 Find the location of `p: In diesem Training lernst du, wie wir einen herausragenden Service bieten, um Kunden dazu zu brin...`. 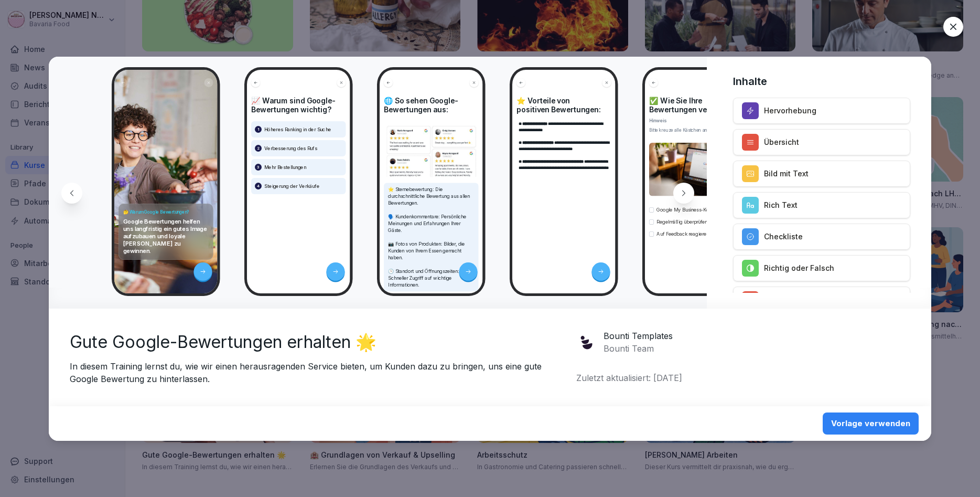

p: In diesem Training lernst du, wie wir einen herausragenden Service bieten, um Kunden dazu zu brin... is located at coordinates (320, 373).